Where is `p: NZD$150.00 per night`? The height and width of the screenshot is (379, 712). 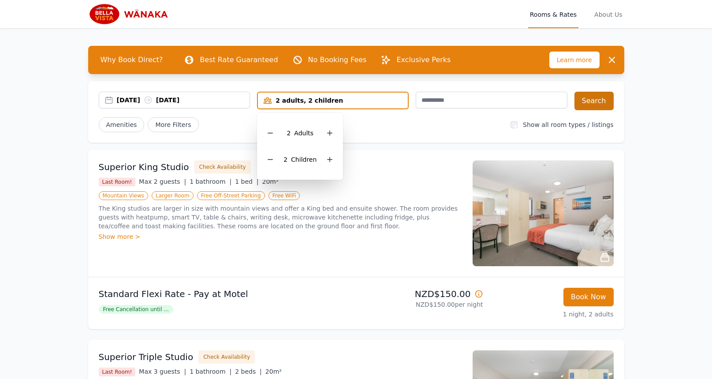
p: NZD$150.00 per night is located at coordinates (422, 305).